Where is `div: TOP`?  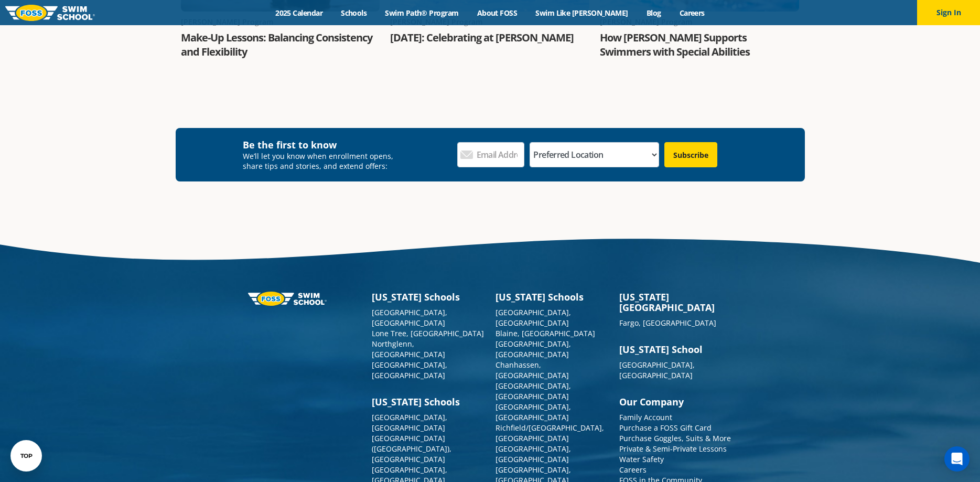 div: TOP is located at coordinates (26, 456).